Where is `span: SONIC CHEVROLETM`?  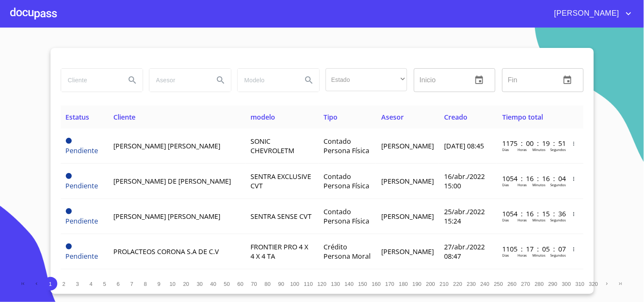 span: SONIC CHEVROLETM is located at coordinates (272, 146).